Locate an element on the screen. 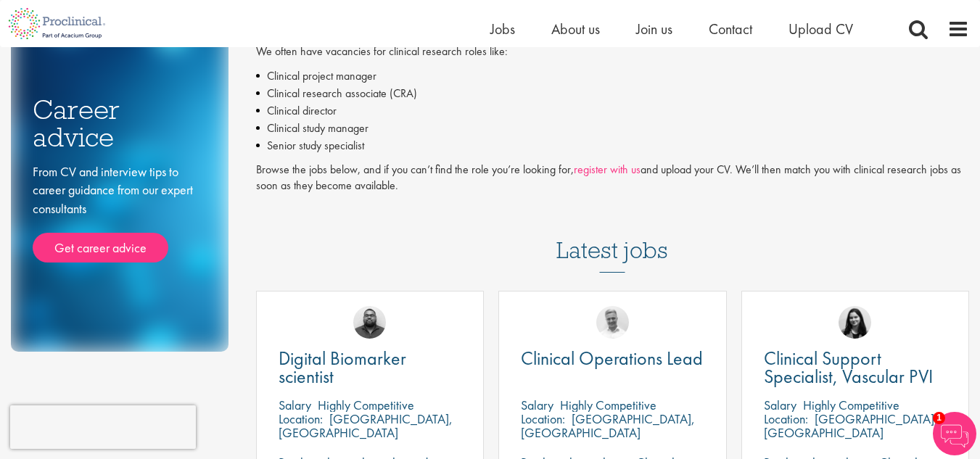 The image size is (980, 459). a: Contact is located at coordinates (730, 29).